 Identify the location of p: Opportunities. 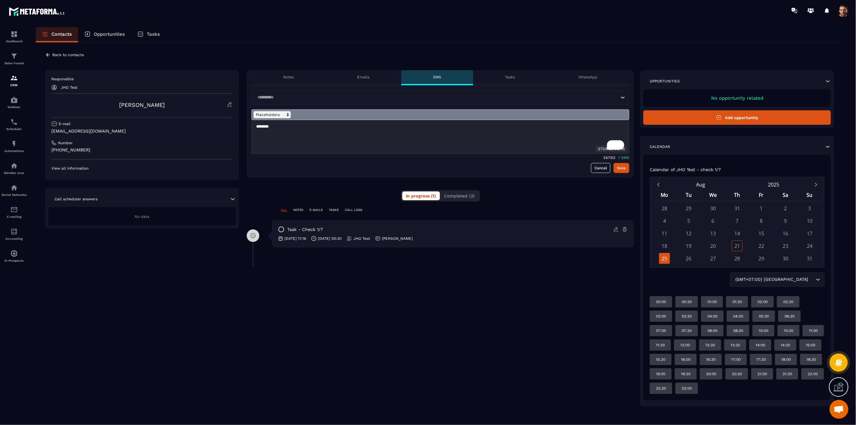
(665, 81).